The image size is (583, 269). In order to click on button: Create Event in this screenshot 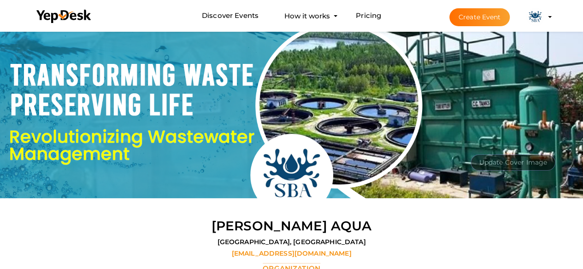, I will do `click(479, 17)`.